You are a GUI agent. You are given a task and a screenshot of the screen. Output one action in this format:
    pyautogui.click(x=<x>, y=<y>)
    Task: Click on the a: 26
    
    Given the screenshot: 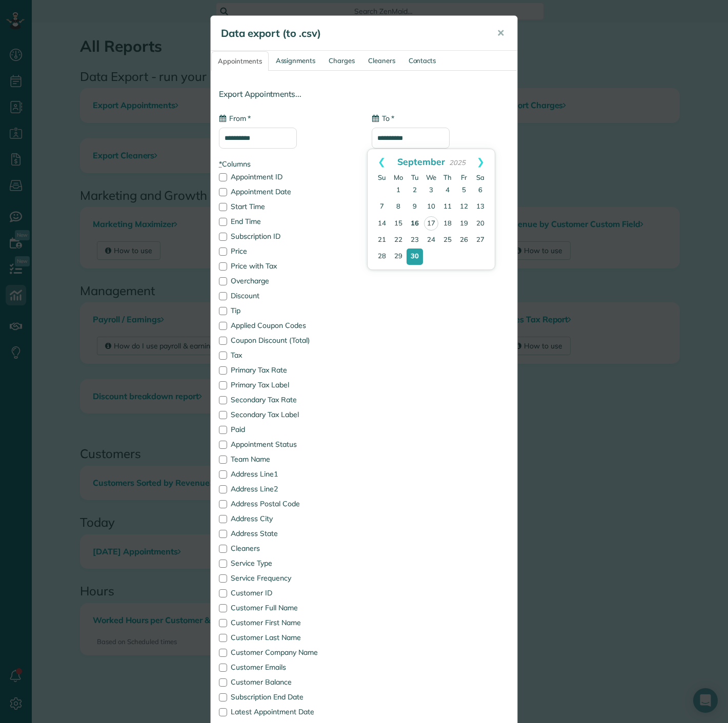 What is the action you would take?
    pyautogui.click(x=464, y=240)
    